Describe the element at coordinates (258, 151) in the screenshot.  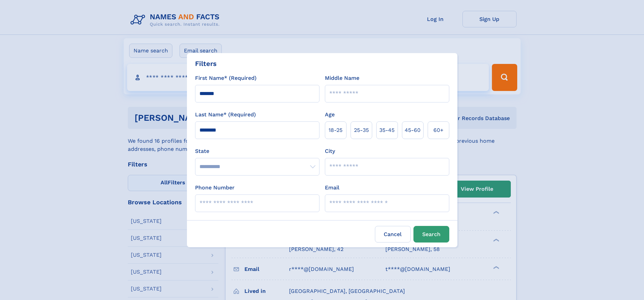
I see `label: State` at that location.